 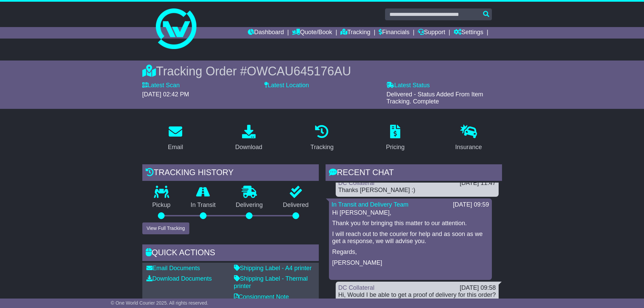 I want to click on a: Dashboard, so click(x=266, y=33).